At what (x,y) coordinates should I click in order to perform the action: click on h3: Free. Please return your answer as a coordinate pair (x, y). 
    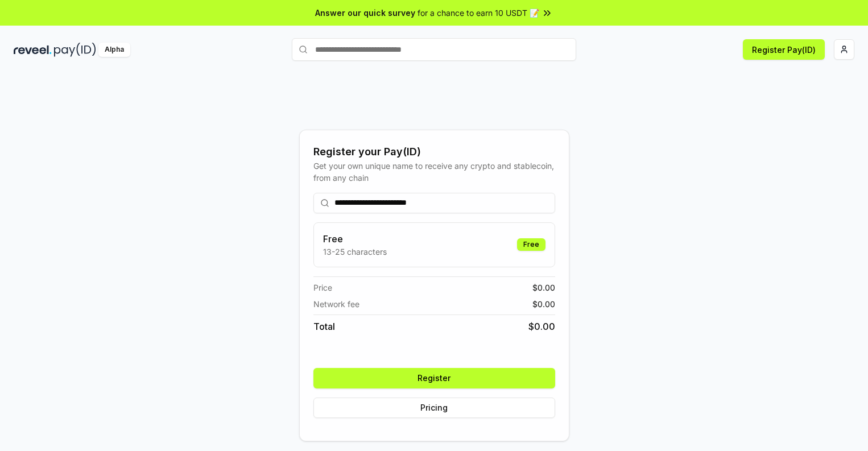
    Looking at the image, I should click on (355, 239).